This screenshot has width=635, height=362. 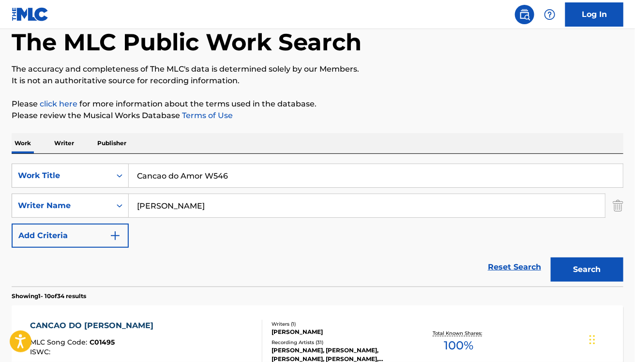 I want to click on p: Writer, so click(x=64, y=143).